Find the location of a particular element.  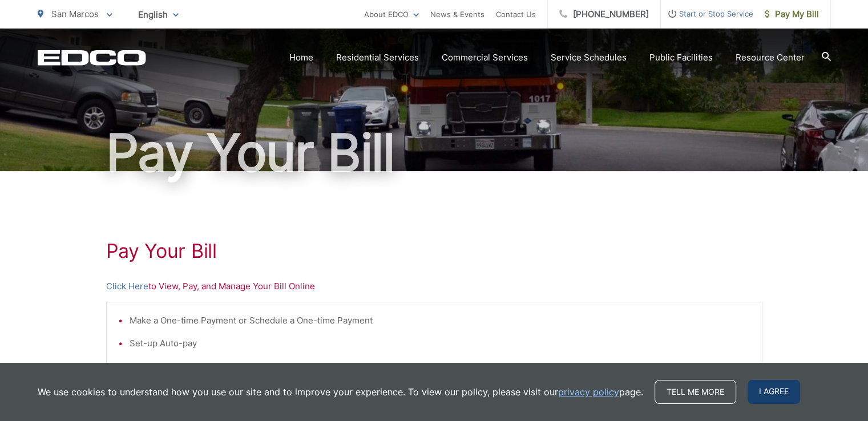

a: Contact Us is located at coordinates (516, 15).